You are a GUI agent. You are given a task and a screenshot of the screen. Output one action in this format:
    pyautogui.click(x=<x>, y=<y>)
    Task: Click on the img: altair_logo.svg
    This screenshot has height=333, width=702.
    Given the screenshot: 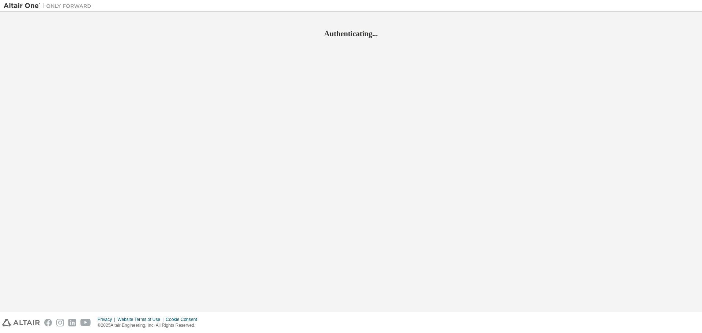 What is the action you would take?
    pyautogui.click(x=21, y=322)
    